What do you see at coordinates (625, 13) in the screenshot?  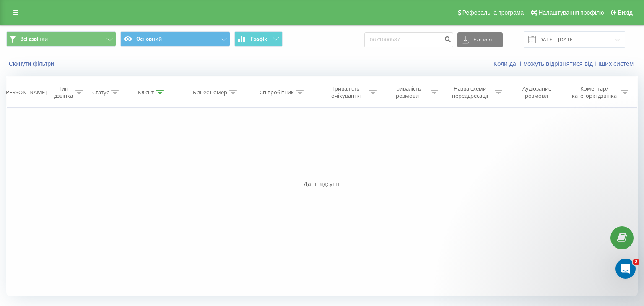 I see `span: Вихід` at bounding box center [625, 13].